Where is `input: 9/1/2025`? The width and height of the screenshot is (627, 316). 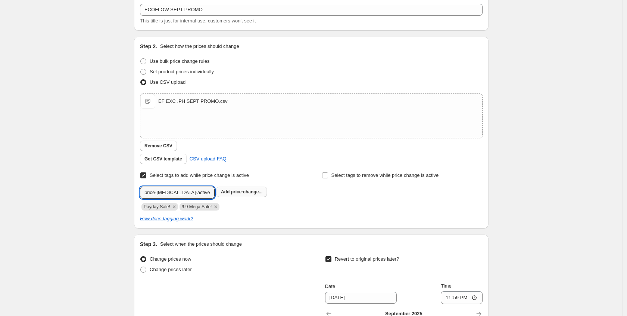
input: 9/1/2025 is located at coordinates (361, 297).